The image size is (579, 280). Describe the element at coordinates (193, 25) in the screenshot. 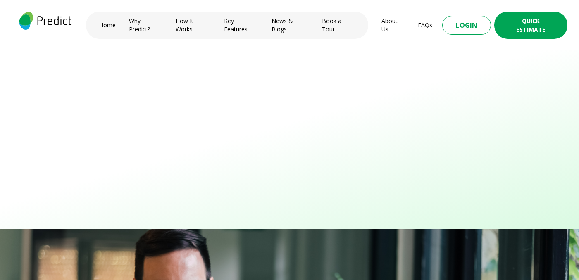

I see `a: How It Works` at that location.